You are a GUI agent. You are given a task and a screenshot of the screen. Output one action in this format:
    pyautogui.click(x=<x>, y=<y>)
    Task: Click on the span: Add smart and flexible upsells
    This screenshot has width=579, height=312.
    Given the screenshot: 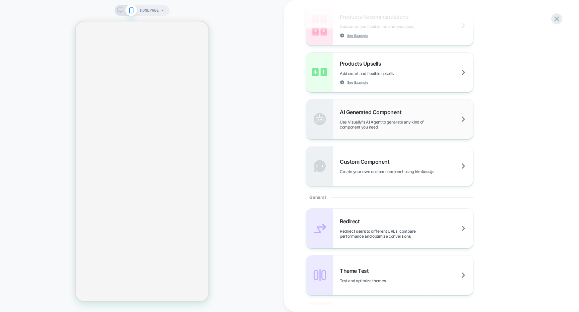 What is the action you would take?
    pyautogui.click(x=384, y=73)
    